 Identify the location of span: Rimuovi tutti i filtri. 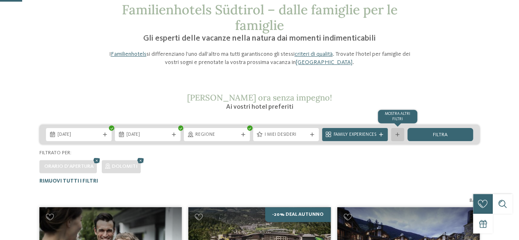
(68, 181).